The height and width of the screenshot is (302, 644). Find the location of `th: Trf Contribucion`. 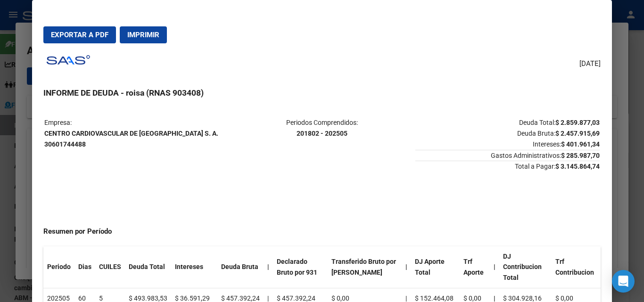

th: Trf Contribucion is located at coordinates (576, 267).